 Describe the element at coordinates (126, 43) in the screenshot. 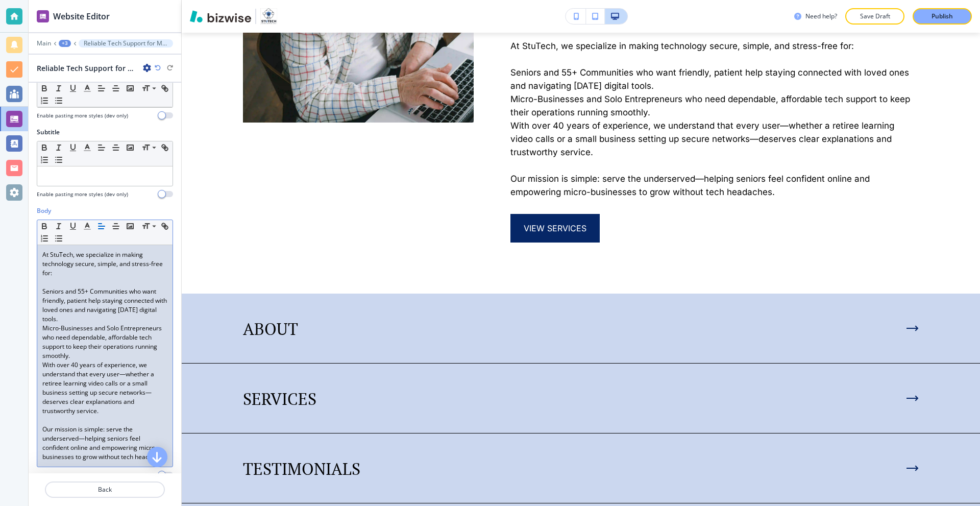

I see `p: Reliable Tech Support for Micro-Businesses & Helpful Tech Guidance for Seniors` at that location.